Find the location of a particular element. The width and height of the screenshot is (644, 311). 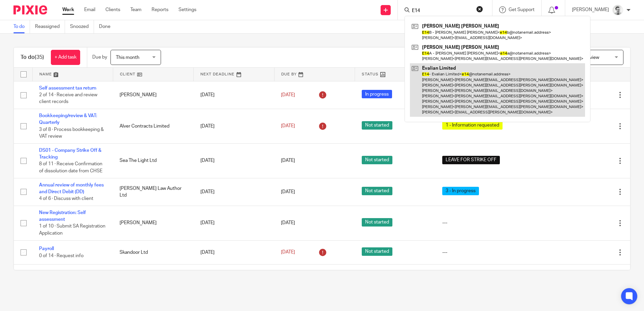

td: Sea The Light Ltd is located at coordinates (153, 161).